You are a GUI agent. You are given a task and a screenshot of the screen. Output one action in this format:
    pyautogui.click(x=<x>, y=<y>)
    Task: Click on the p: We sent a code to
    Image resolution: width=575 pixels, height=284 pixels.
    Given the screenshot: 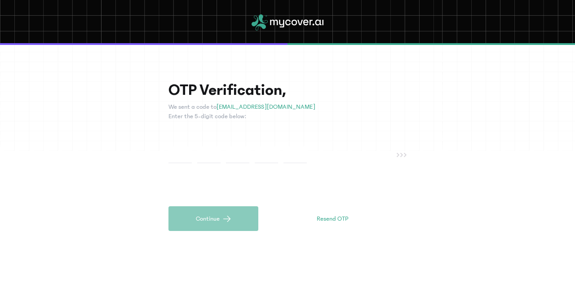 What is the action you would take?
    pyautogui.click(x=288, y=107)
    